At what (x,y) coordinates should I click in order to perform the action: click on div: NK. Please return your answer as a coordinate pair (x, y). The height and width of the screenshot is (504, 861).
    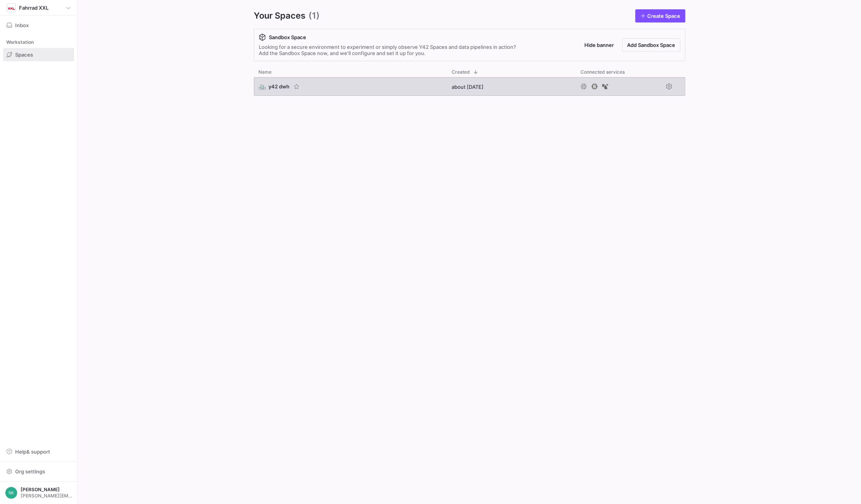
    Looking at the image, I should click on (12, 492).